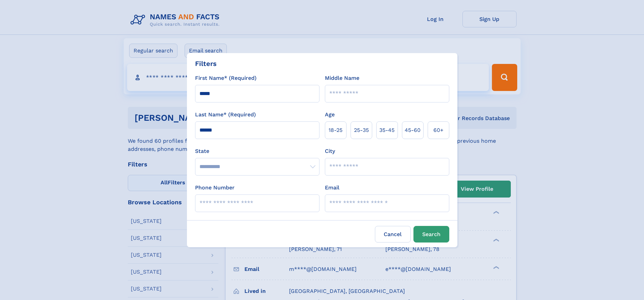  What do you see at coordinates (206, 64) in the screenshot?
I see `div: Filters` at bounding box center [206, 64].